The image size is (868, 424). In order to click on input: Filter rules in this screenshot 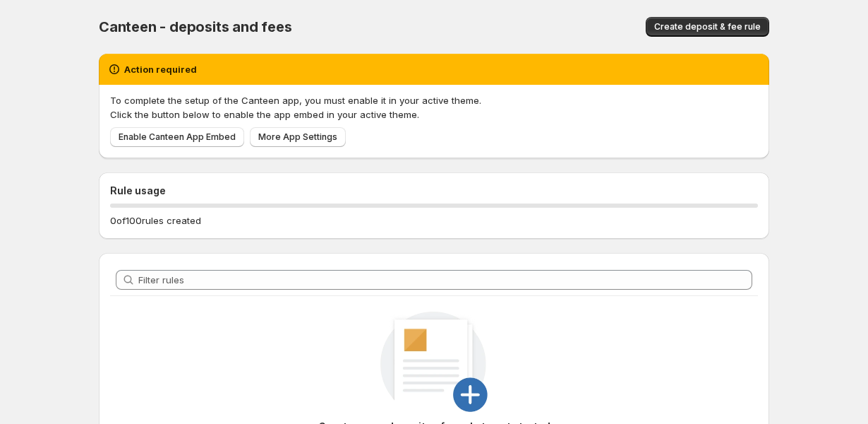, I will do `click(445, 279)`.